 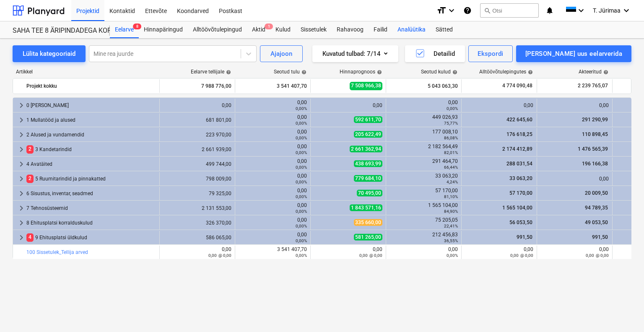 What do you see at coordinates (368, 222) in the screenshot?
I see `span: 335 660,00` at bounding box center [368, 222].